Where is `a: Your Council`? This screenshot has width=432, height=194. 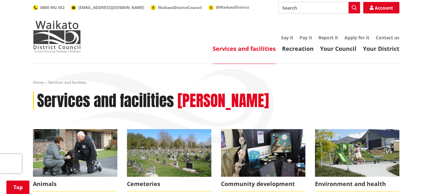
a: Your Council is located at coordinates (339, 49).